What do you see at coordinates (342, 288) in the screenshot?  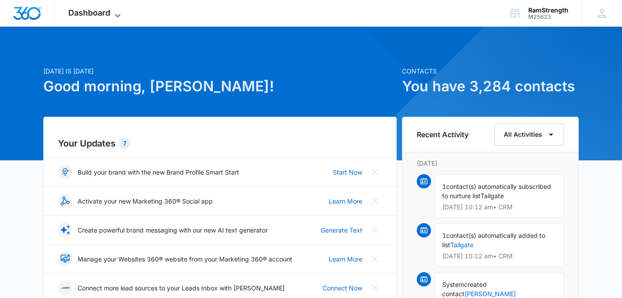 I see `a: Connect Now` at bounding box center [342, 288].